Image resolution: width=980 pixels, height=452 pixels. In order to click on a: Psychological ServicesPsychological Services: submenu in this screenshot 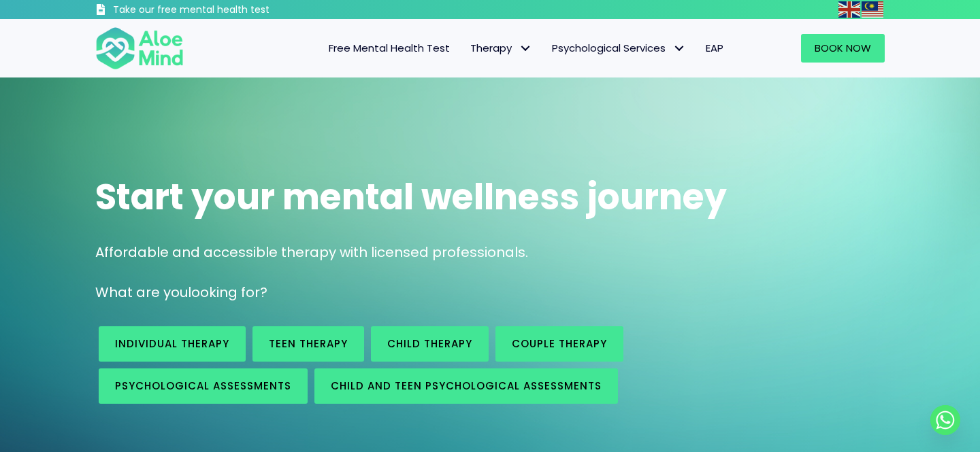, I will do `click(618, 48)`.